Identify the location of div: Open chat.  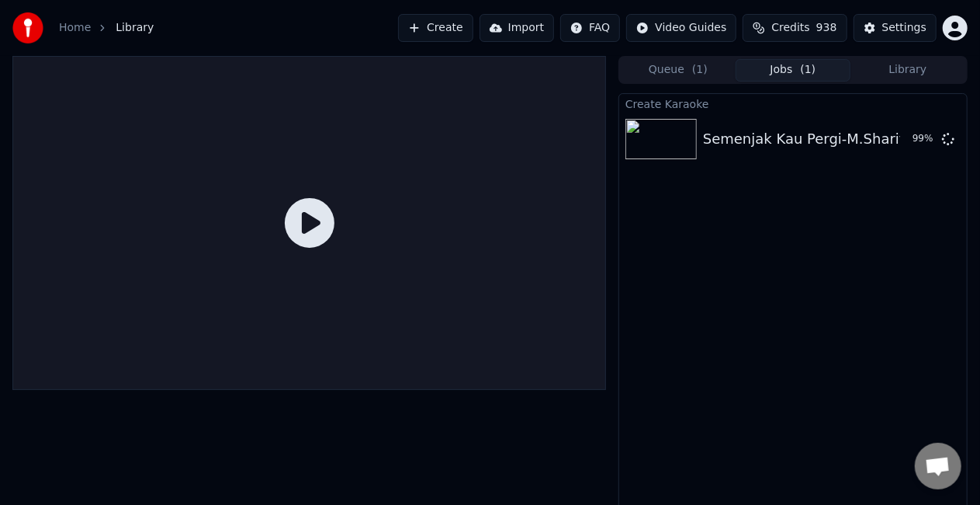
(938, 466).